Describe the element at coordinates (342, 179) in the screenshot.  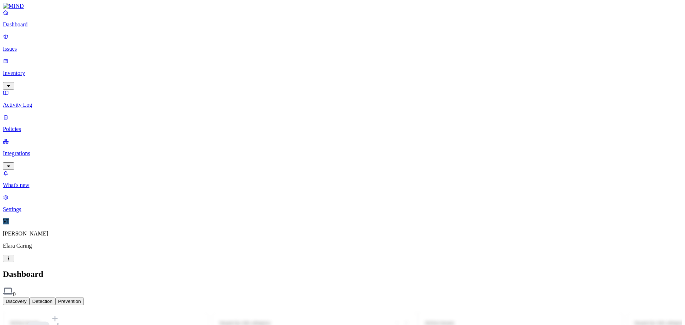
I see `a: What's new` at that location.